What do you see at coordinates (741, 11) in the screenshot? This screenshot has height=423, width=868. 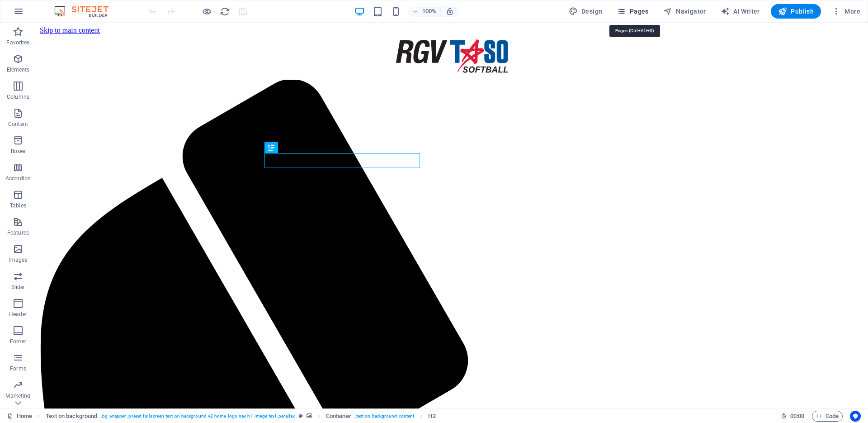 I see `span: AI Writer` at bounding box center [741, 11].